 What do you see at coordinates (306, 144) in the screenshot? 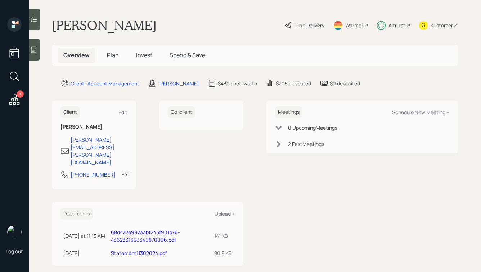
I see `div: 2 Past Meeting s` at bounding box center [306, 144].